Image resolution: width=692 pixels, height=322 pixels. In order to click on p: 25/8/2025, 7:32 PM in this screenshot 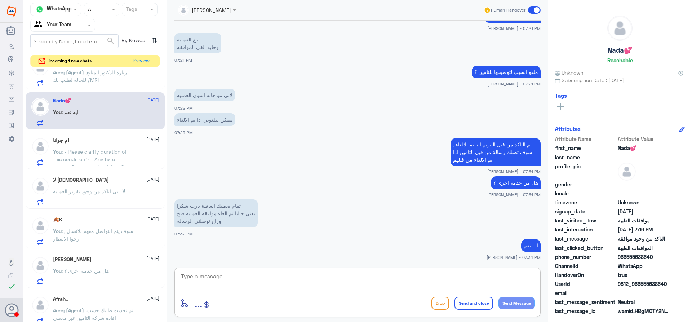, I will do `click(216, 213)`.